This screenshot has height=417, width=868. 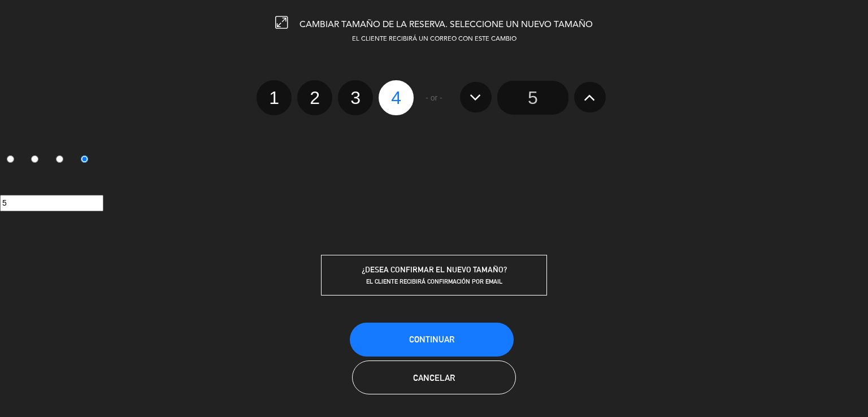 I want to click on input: 3, so click(x=59, y=159).